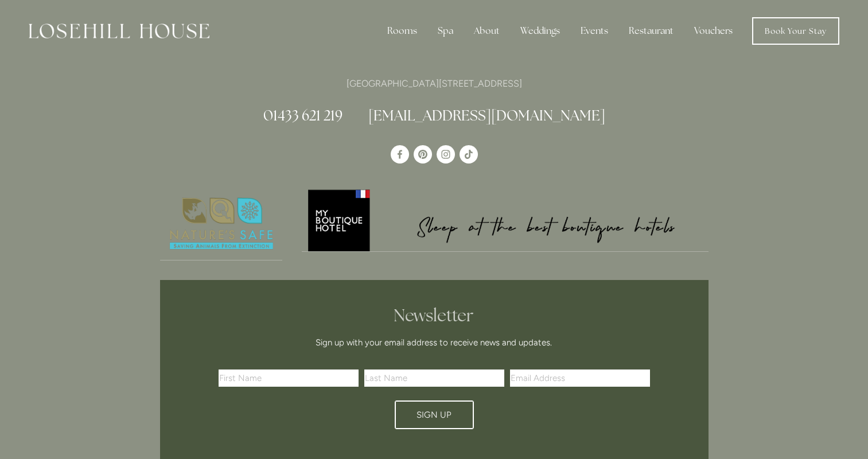 The width and height of the screenshot is (868, 459). Describe the element at coordinates (796, 31) in the screenshot. I see `a: Book Your Stay` at that location.